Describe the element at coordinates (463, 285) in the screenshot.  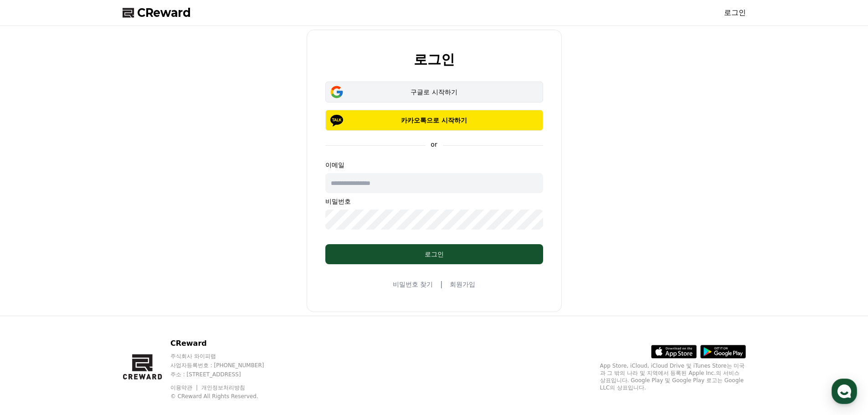
I see `a: 회원가입` at that location.